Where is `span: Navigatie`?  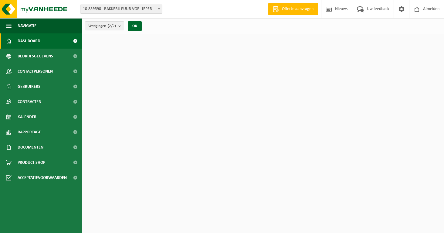 span: Navigatie is located at coordinates (27, 26).